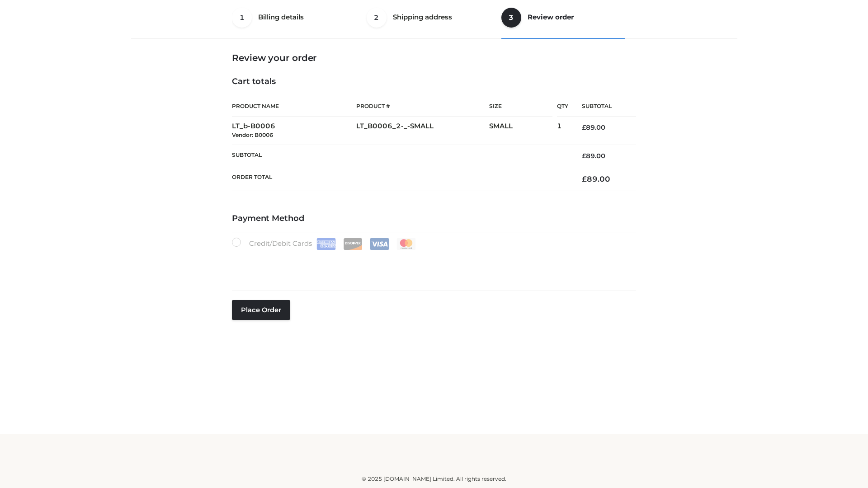  I want to click on th: Size, so click(521, 106).